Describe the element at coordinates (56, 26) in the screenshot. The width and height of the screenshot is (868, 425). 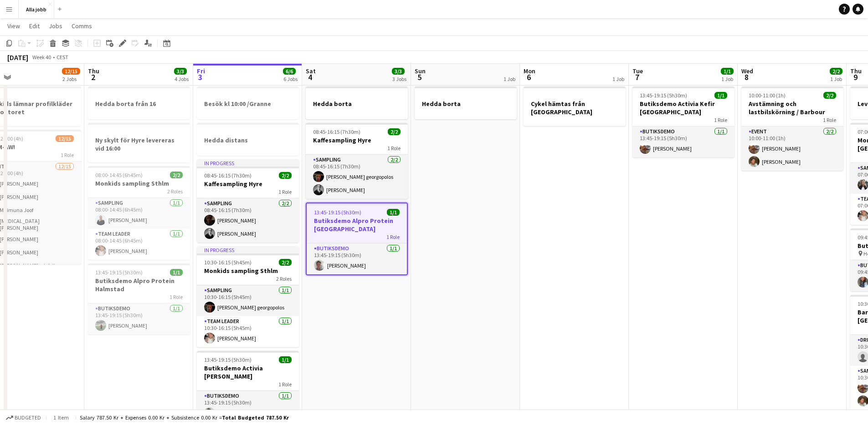
I see `a: Jobs` at that location.